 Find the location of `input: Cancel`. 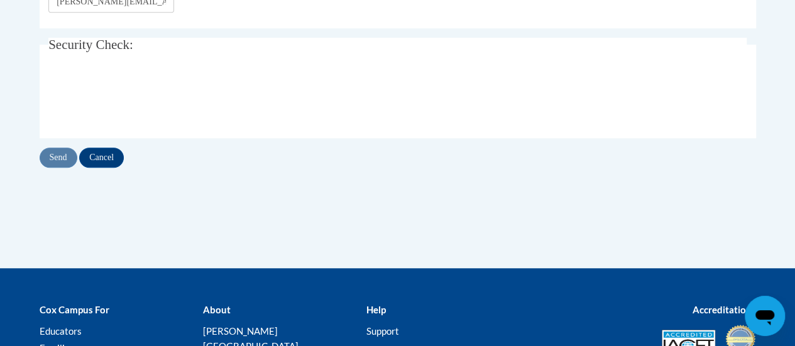

input: Cancel is located at coordinates (101, 158).